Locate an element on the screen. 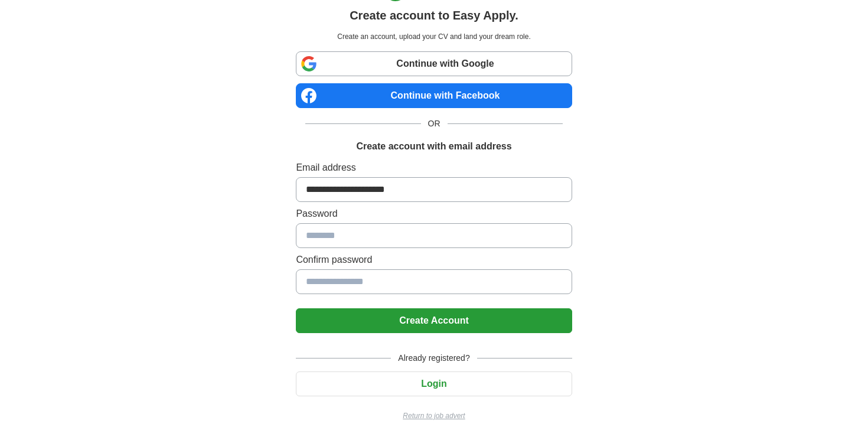 The height and width of the screenshot is (440, 868). a: Continue with Facebook is located at coordinates (433, 96).